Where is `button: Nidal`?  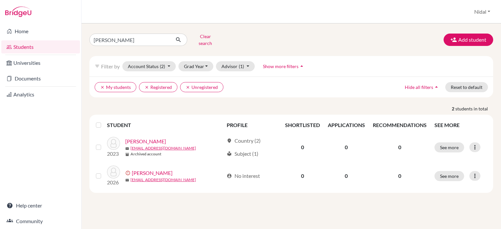 button: Nidal is located at coordinates (482, 12).